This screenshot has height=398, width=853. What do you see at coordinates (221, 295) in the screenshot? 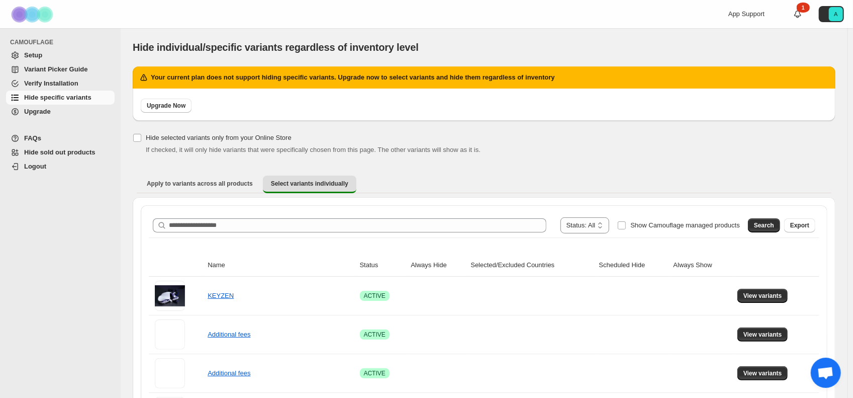
I see `a: KEYZEN` at bounding box center [221, 295].